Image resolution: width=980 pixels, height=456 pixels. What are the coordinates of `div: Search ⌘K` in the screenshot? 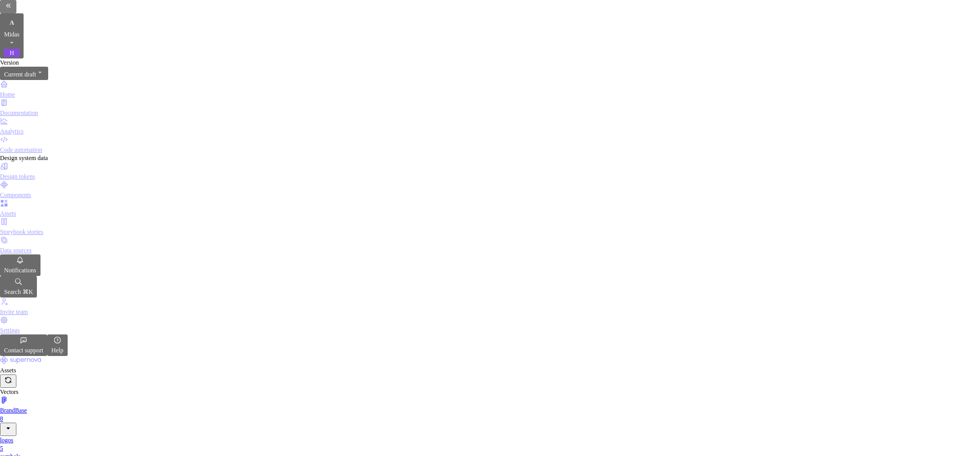 It's located at (18, 292).